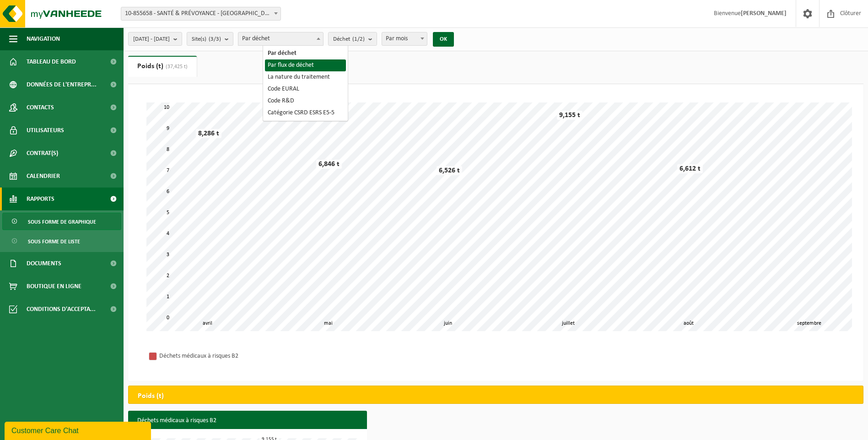 Image resolution: width=868 pixels, height=440 pixels. What do you see at coordinates (215, 39) in the screenshot?
I see `count: (3/3)` at bounding box center [215, 39].